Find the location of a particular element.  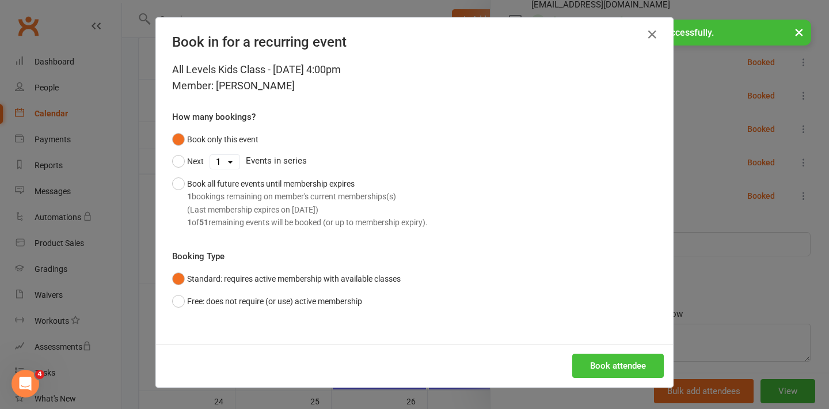

button: Free: does not require (or use) active membership is located at coordinates (267, 301).